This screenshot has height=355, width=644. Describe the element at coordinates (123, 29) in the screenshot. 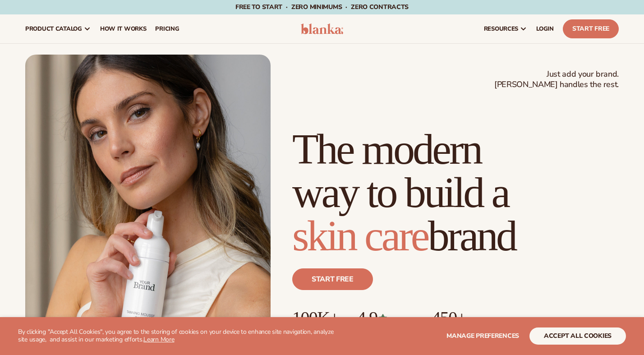

I see `span: How It Works` at that location.